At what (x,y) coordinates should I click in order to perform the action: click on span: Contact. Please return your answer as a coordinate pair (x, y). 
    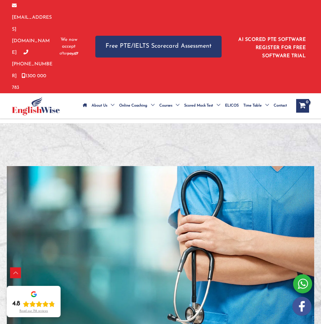
    Looking at the image, I should click on (280, 106).